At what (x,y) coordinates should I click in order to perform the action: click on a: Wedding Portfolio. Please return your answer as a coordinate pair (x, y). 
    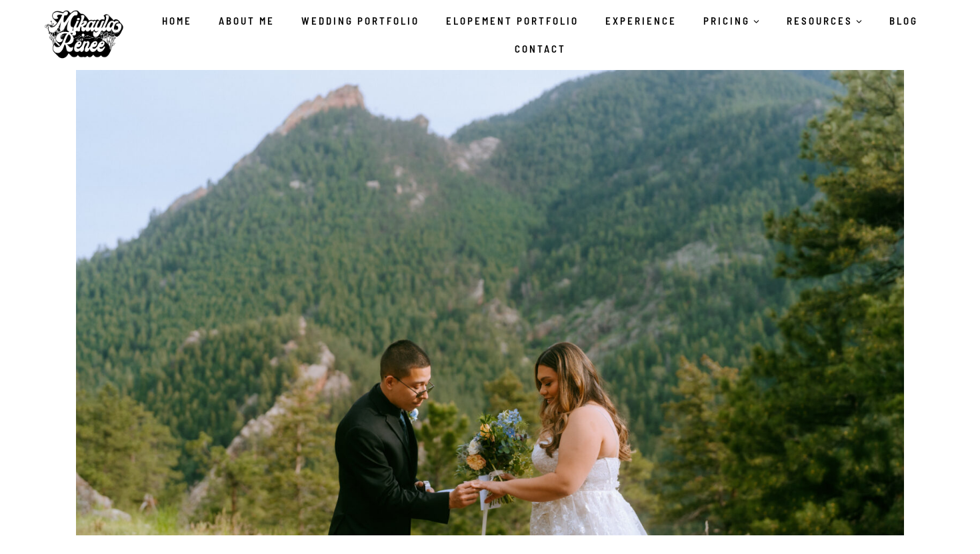
    Looking at the image, I should click on (360, 21).